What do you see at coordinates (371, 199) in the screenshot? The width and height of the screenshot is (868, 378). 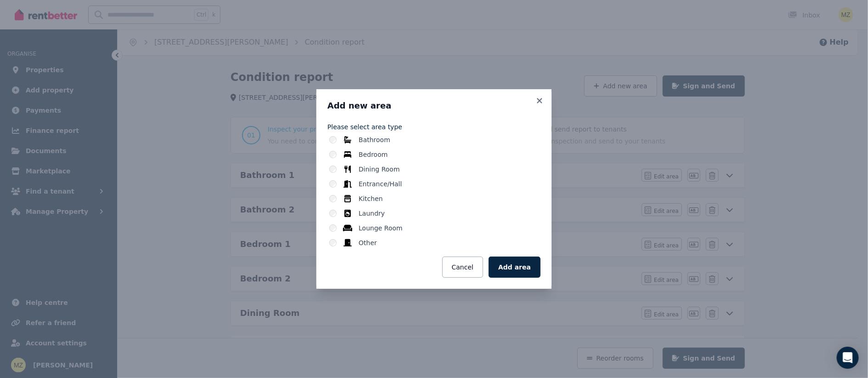 I see `label: Kitchen` at bounding box center [371, 199].